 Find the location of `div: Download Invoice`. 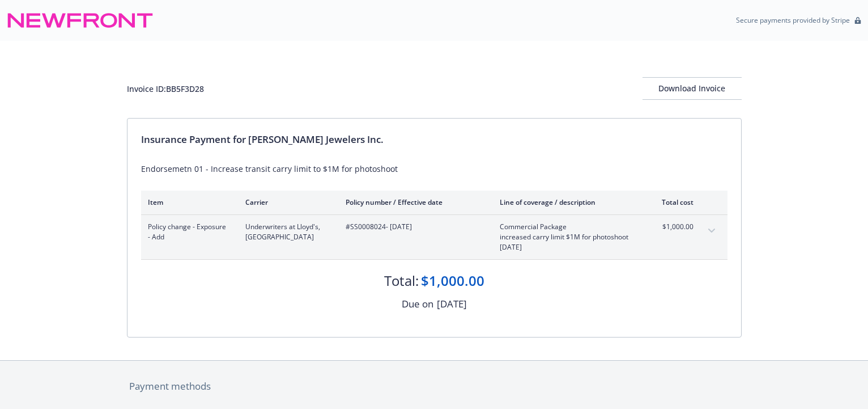

div: Download Invoice is located at coordinates (692, 89).